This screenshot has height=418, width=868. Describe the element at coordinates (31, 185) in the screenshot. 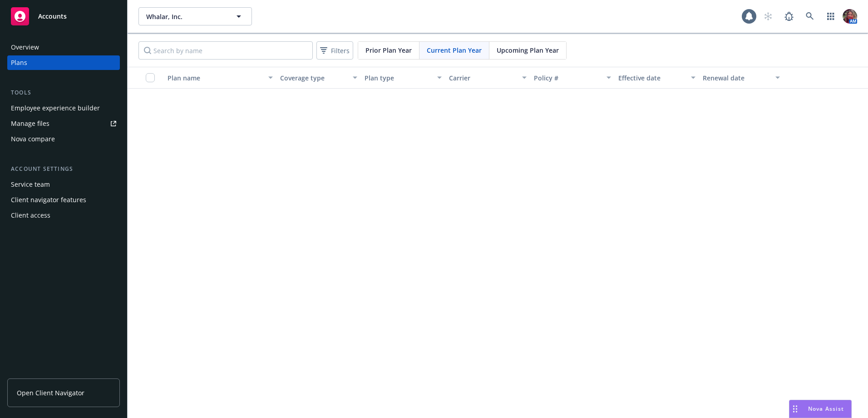

I see `div: Service team` at that location.